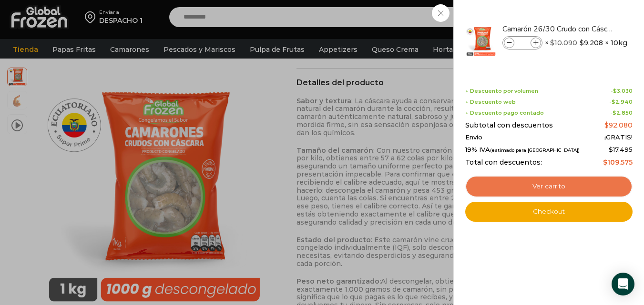  Describe the element at coordinates (585, 43) in the screenshot. I see `span: × × 10kg` at that location.